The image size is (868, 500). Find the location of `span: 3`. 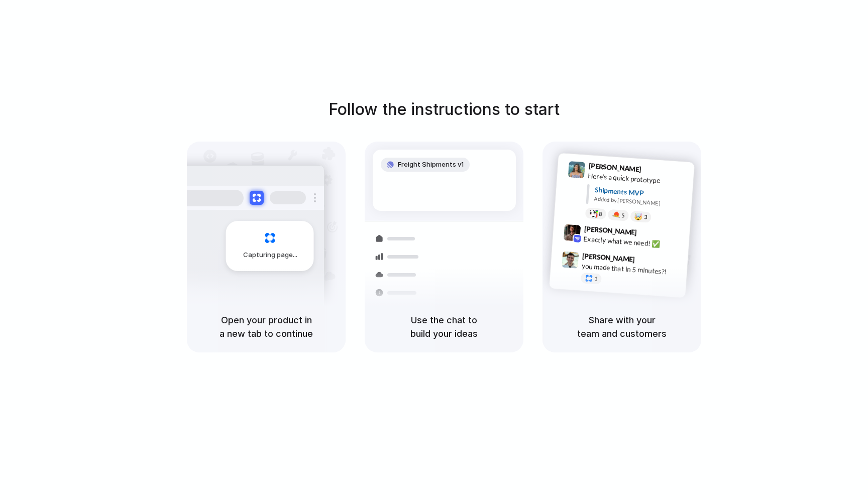

span: 3 is located at coordinates (645, 217).